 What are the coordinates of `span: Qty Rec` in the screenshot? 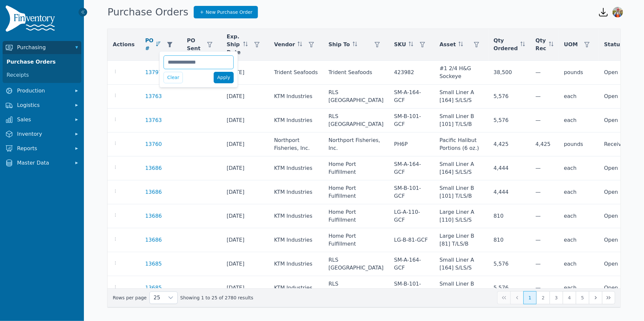 It's located at (541, 45).